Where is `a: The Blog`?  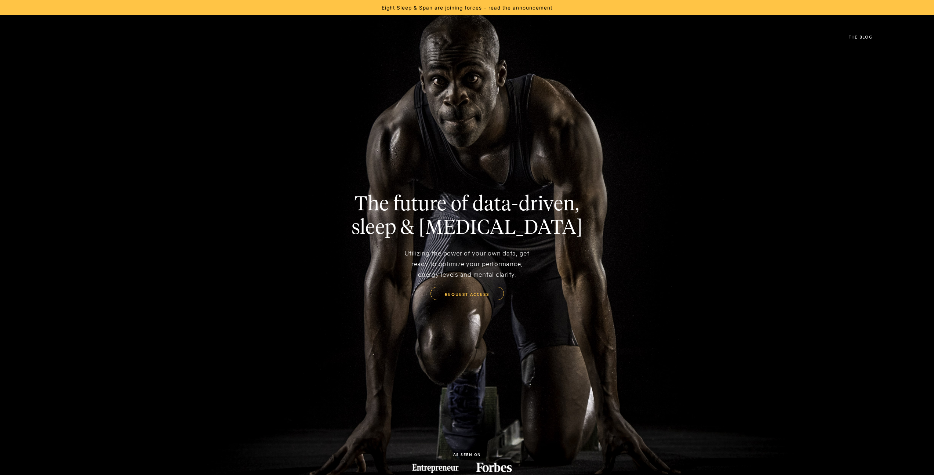 a: The Blog is located at coordinates (860, 37).